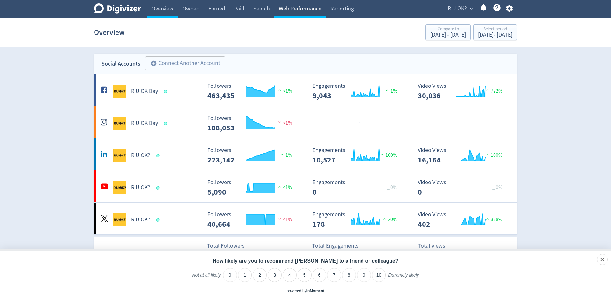  What do you see at coordinates (495, 29) in the screenshot?
I see `div: Select period` at bounding box center [495, 29].